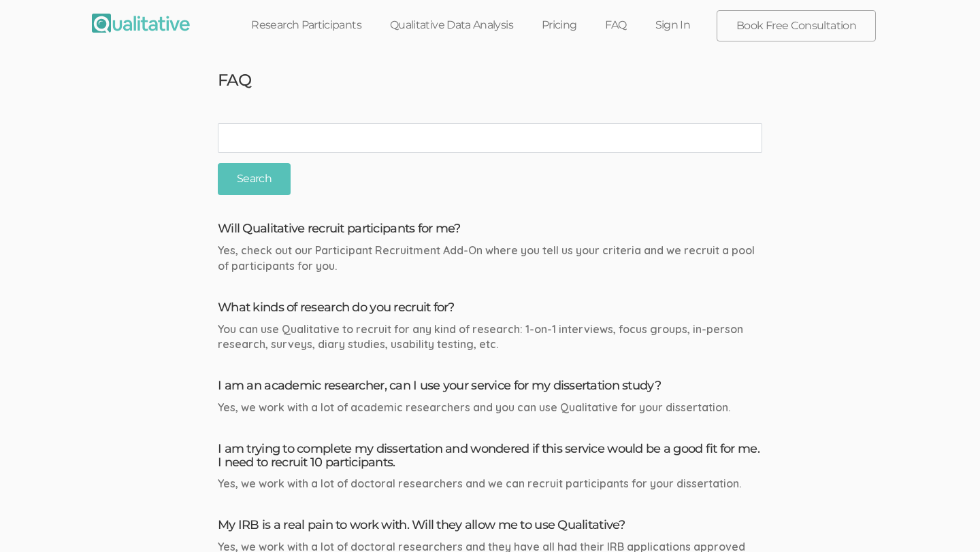  I want to click on div: Yes, we work with a lot of academic researchers and you can use Qualitative for your dissertation., so click(490, 407).